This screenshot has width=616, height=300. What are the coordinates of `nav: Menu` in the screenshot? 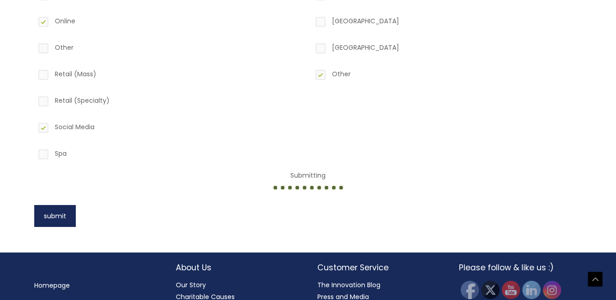 It's located at (96, 285).